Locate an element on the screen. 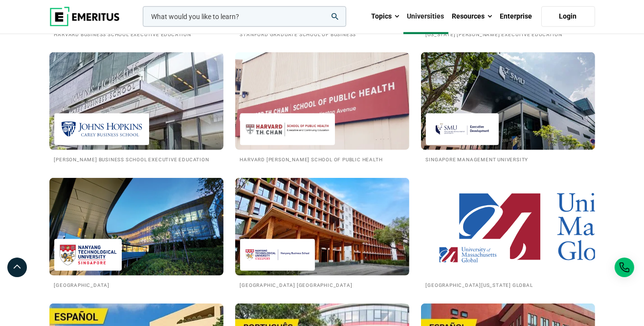 The height and width of the screenshot is (326, 644). a: Universities We Work With Nanyang Technological University Nanyang Business School [GEOGRAPHIC_DA... is located at coordinates (322, 233).